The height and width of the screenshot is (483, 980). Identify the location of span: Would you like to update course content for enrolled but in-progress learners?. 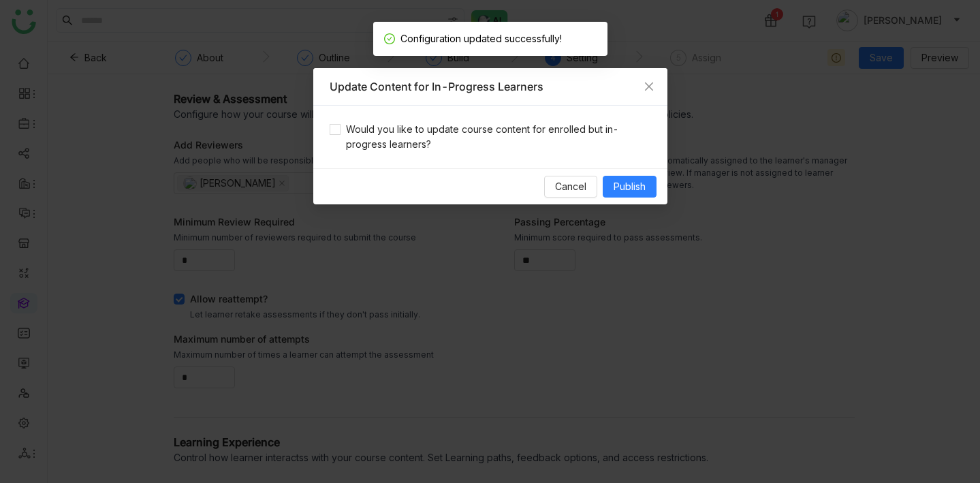
(495, 137).